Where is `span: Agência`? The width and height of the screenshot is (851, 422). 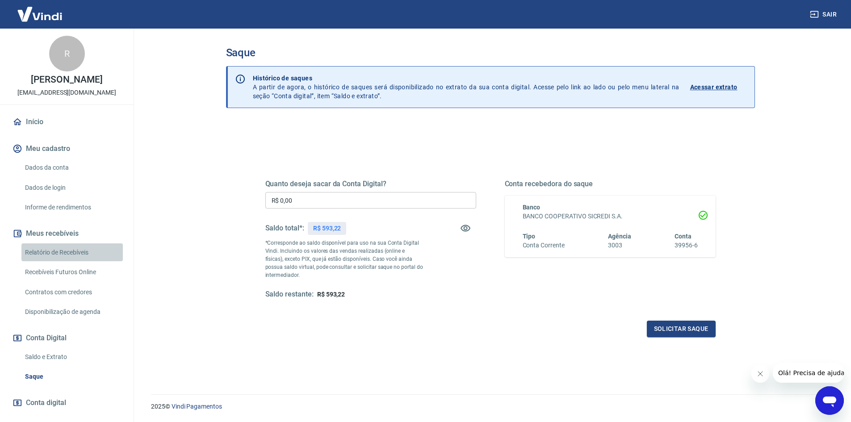
span: Agência is located at coordinates (619, 236).